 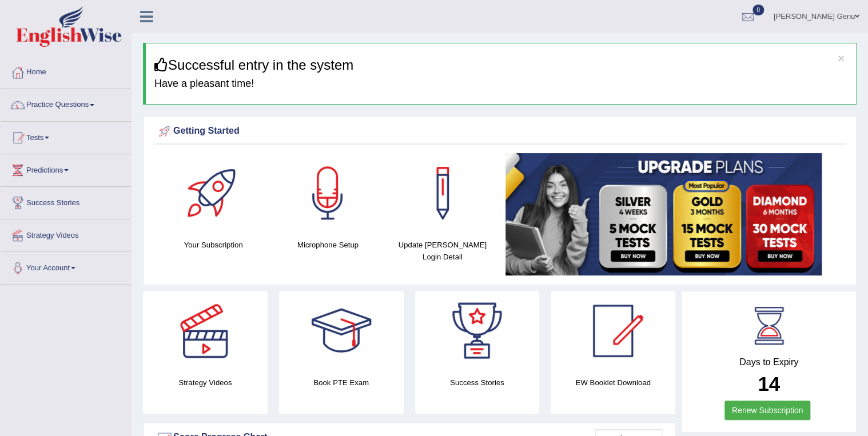 I want to click on a: Tests, so click(x=66, y=136).